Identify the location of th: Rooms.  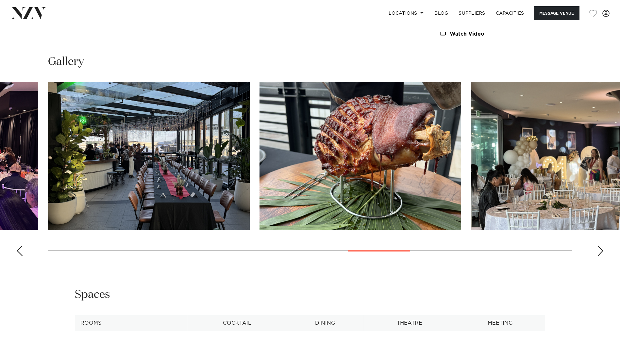
(131, 323).